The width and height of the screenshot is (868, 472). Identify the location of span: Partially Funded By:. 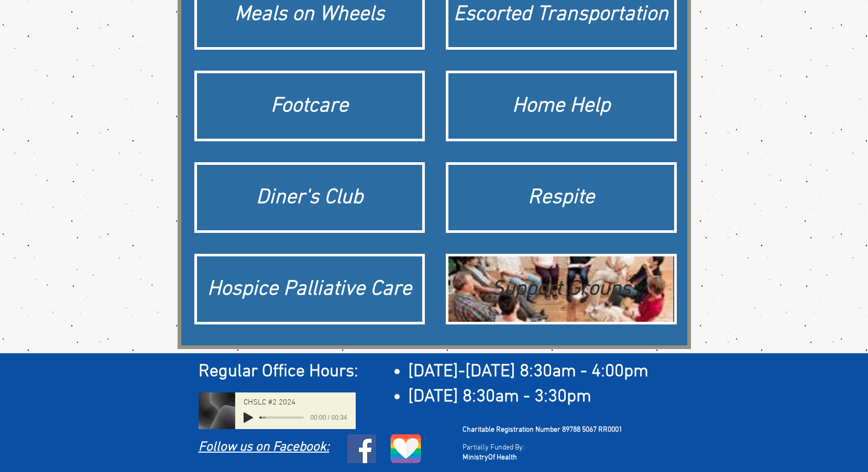
(493, 448).